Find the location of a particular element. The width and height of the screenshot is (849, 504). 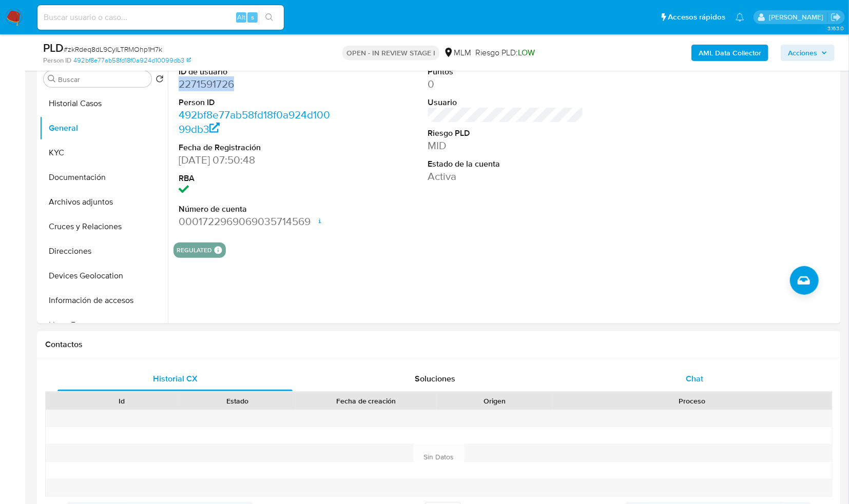

dd: 2271591726 is located at coordinates (256, 84).